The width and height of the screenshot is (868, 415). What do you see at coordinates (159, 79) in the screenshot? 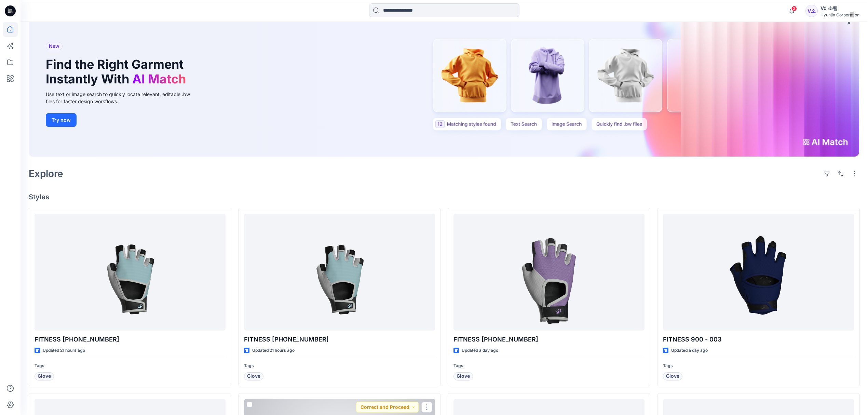
I see `span: AI Match` at bounding box center [159, 79].